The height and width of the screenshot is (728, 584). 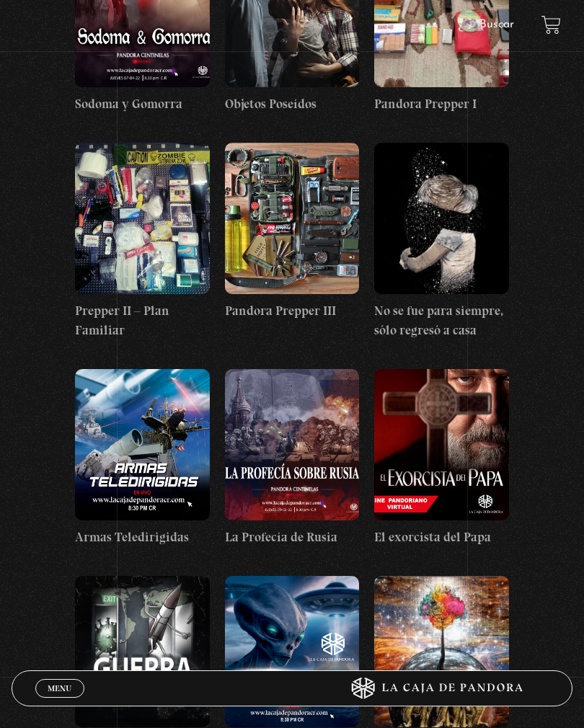 What do you see at coordinates (292, 457) in the screenshot?
I see `a: La Profecía de Rusia` at bounding box center [292, 457].